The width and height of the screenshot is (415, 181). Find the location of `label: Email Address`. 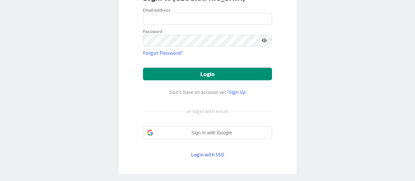

label: Email Address is located at coordinates (156, 10).